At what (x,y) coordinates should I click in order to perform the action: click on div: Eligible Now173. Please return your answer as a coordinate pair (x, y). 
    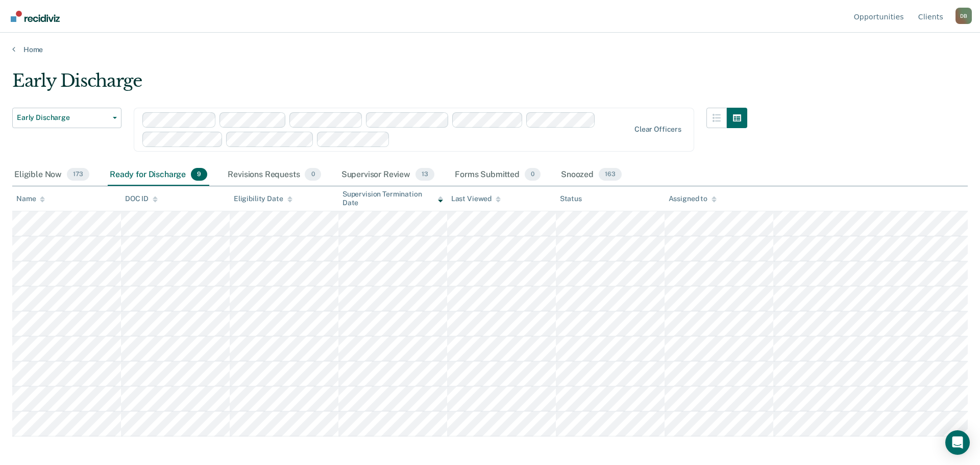
    Looking at the image, I should click on (52, 175).